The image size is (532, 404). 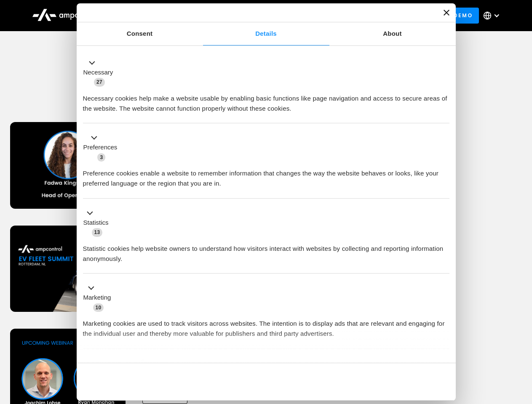 What do you see at coordinates (118, 363) in the screenshot?
I see `button: Unclassified (2)` at bounding box center [118, 363].